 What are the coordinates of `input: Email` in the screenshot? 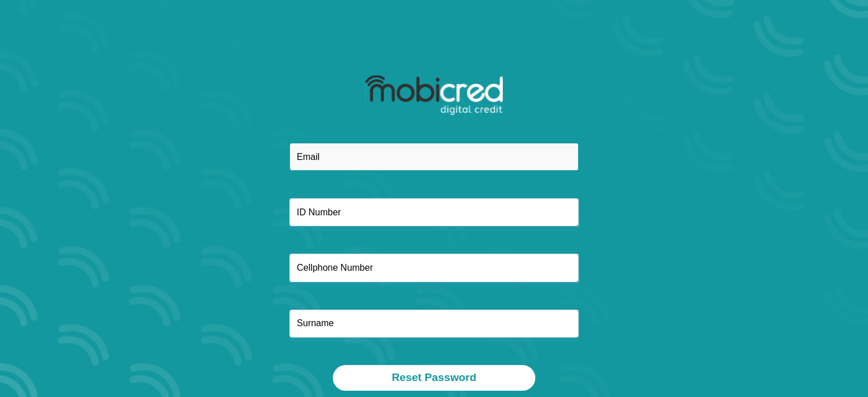 It's located at (434, 156).